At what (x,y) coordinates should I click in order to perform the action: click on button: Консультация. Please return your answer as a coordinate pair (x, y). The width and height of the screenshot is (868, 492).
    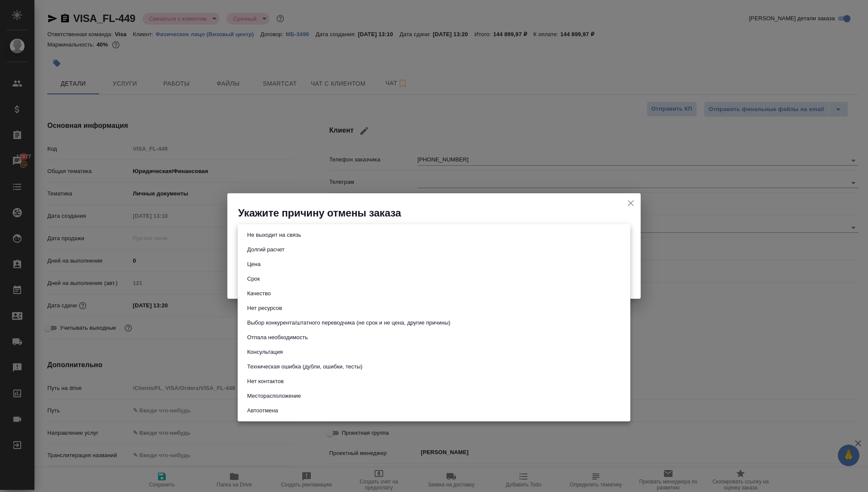
    Looking at the image, I should click on (265, 352).